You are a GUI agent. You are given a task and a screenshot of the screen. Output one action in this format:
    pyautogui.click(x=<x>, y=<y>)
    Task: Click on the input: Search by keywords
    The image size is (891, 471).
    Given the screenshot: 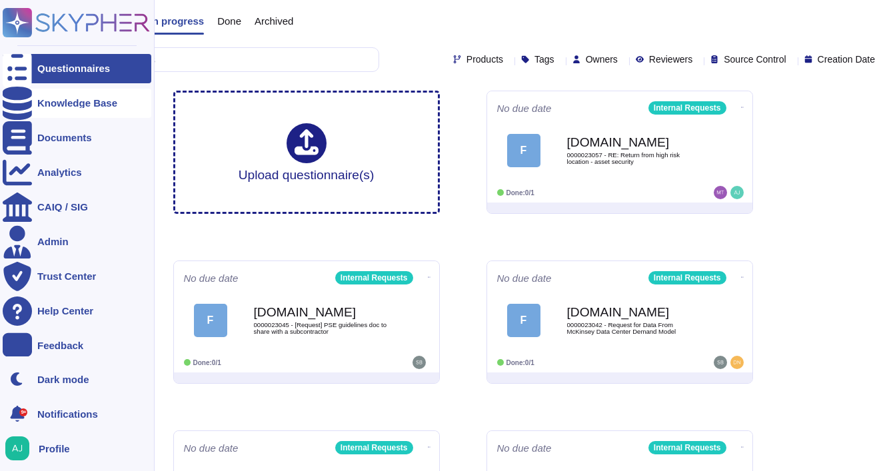 What is the action you would take?
    pyautogui.click(x=215, y=59)
    